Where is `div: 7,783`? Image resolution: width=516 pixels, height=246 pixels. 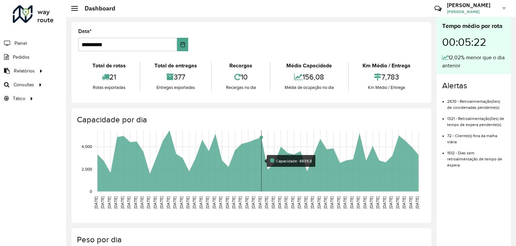 div: 7,783 is located at coordinates (387, 77).